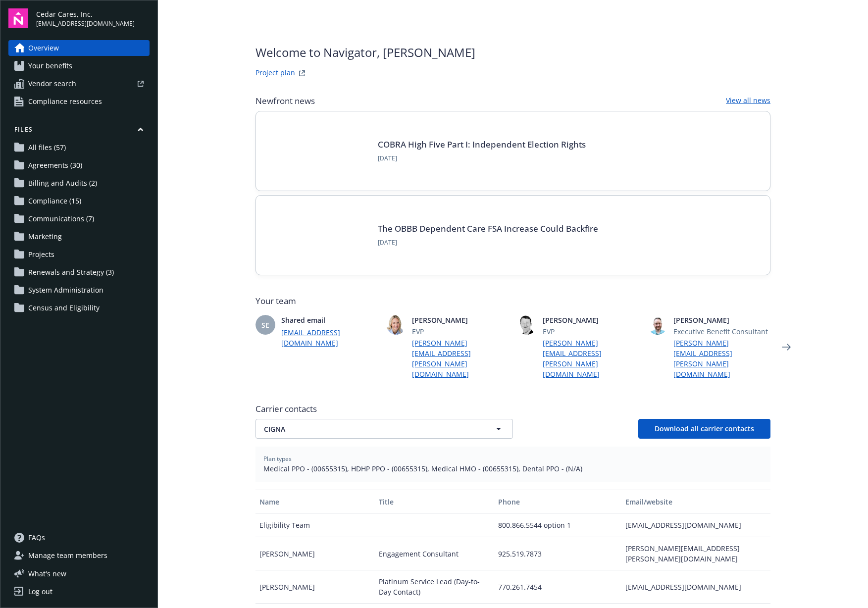  Describe the element at coordinates (704, 429) in the screenshot. I see `button: Download all carrier contacts` at that location.